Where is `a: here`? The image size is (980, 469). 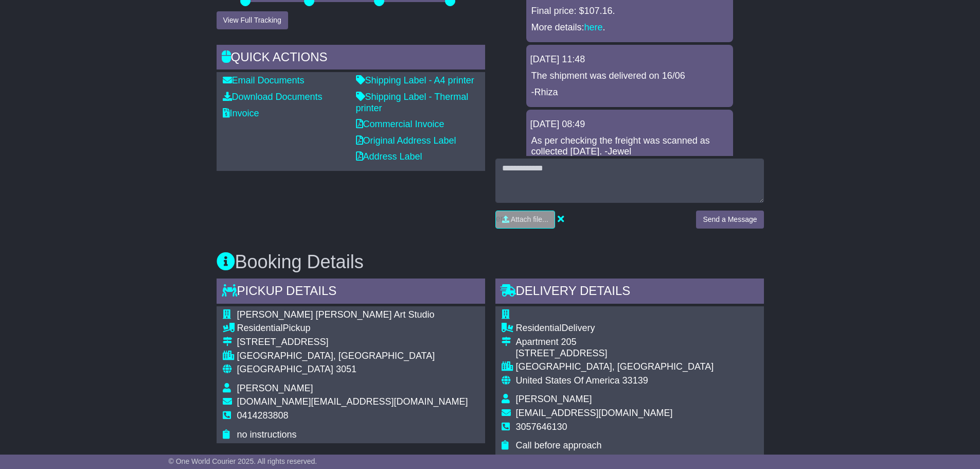 a: here is located at coordinates (594, 27).